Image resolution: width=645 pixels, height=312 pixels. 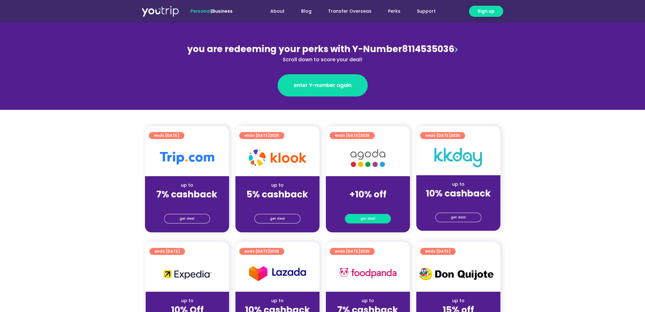 I want to click on a: Sign up, so click(x=486, y=11).